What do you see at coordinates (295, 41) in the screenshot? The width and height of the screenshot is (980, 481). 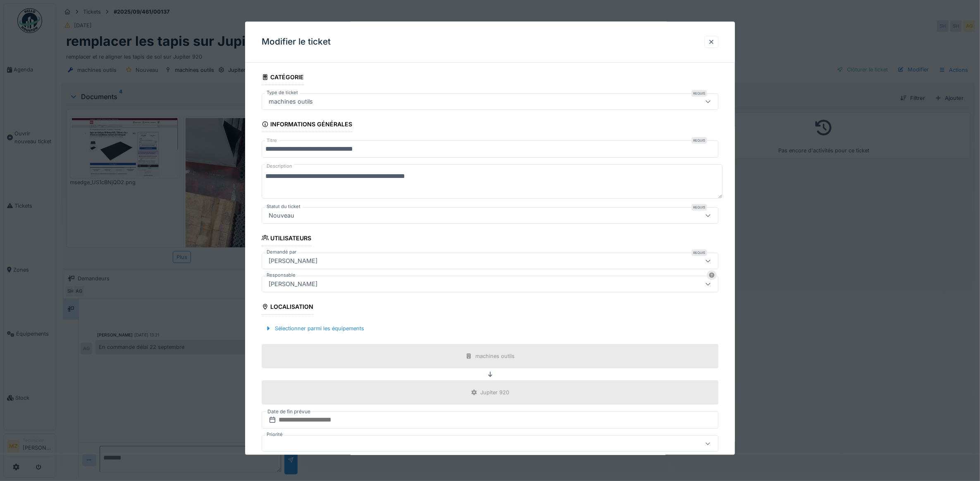 I see `h3: Modifier le ticket` at bounding box center [295, 41].